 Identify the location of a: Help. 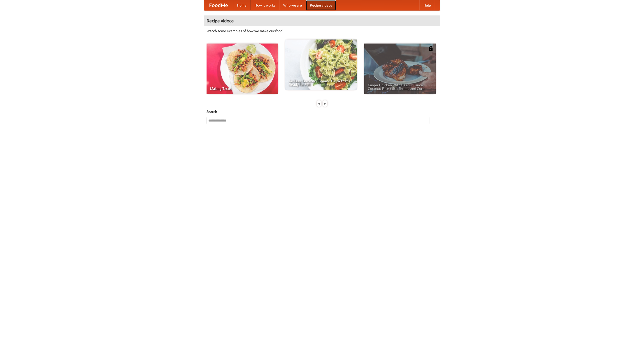
(427, 5).